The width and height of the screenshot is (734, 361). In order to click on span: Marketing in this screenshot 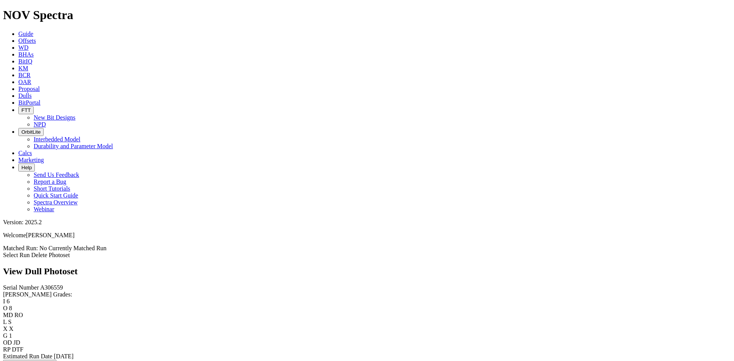, I will do `click(31, 160)`.